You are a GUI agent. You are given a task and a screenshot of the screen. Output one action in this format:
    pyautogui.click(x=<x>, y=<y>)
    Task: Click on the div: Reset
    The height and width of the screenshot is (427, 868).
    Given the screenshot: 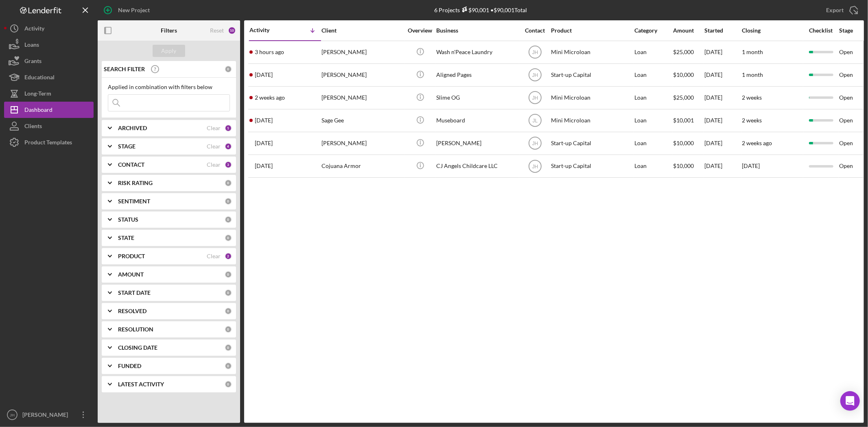 What is the action you would take?
    pyautogui.click(x=217, y=30)
    